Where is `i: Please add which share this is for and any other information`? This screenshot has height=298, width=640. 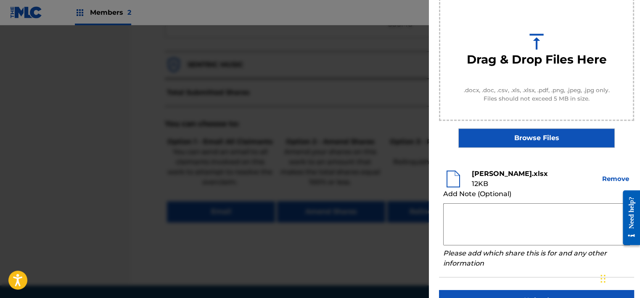
i: Please add which share this is for and any other information is located at coordinates (525, 258).